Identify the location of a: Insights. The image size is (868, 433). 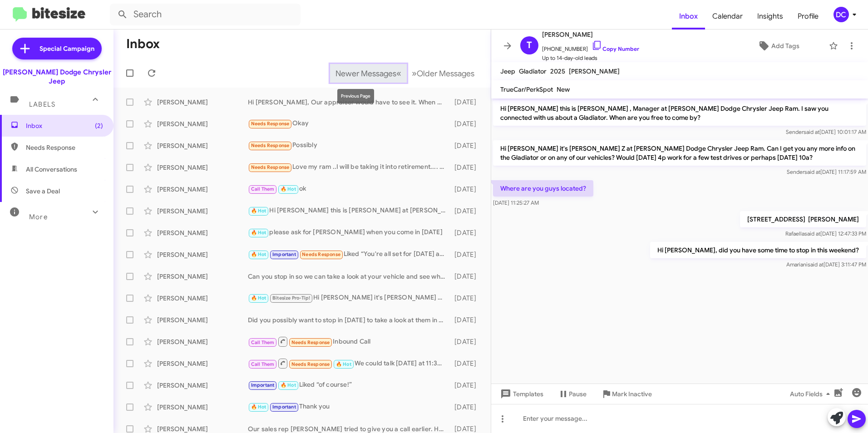
(770, 16).